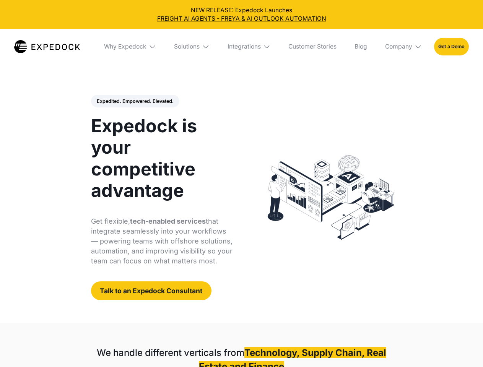 The image size is (483, 367). What do you see at coordinates (242, 19) in the screenshot?
I see `a: FREIGHT AI AGENTS - FREYA & AI OUTLOOK AUTOMATION` at bounding box center [242, 19].